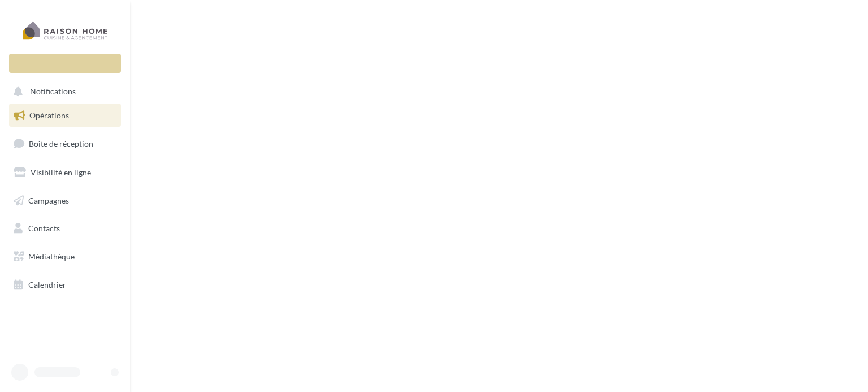 This screenshot has height=392, width=868. Describe the element at coordinates (52, 256) in the screenshot. I see `span: Médiathèque` at that location.